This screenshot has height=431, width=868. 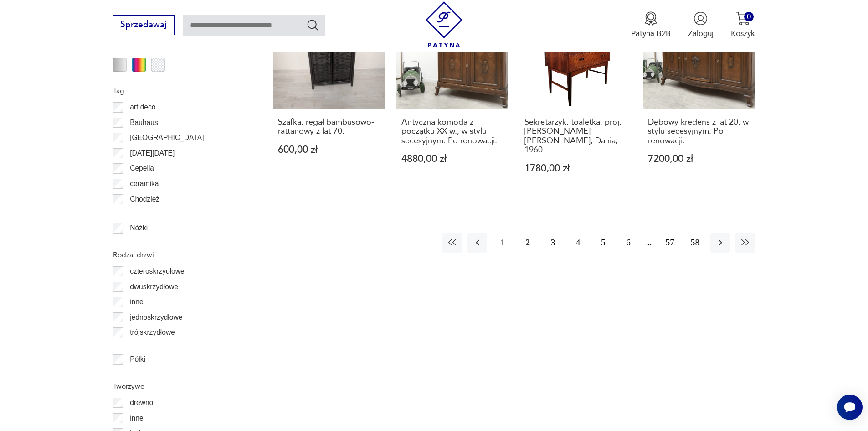 What do you see at coordinates (144, 199) in the screenshot?
I see `p: Chodzież` at bounding box center [144, 199].